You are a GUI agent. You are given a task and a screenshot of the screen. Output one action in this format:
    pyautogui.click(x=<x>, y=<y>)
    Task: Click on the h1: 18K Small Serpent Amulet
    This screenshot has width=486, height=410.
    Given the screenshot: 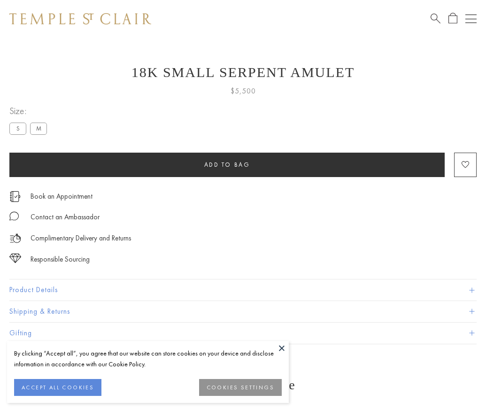 What is the action you would take?
    pyautogui.click(x=243, y=72)
    